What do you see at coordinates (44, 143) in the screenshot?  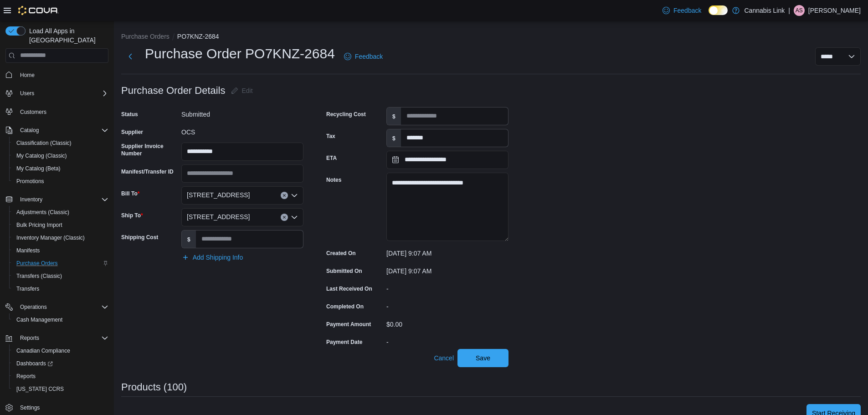 I see `a: Classification (Classic)` at bounding box center [44, 143].